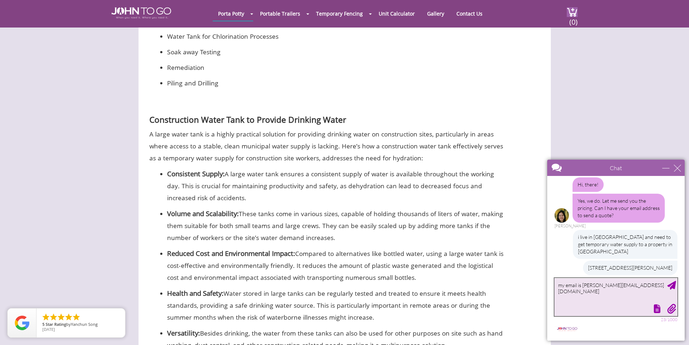 This screenshot has height=345, width=689. Describe the element at coordinates (135, 13) in the screenshot. I see `div: close` at that location.